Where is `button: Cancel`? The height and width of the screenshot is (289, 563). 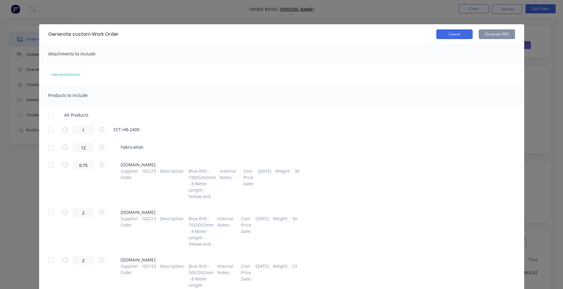 button: Cancel is located at coordinates (455, 34).